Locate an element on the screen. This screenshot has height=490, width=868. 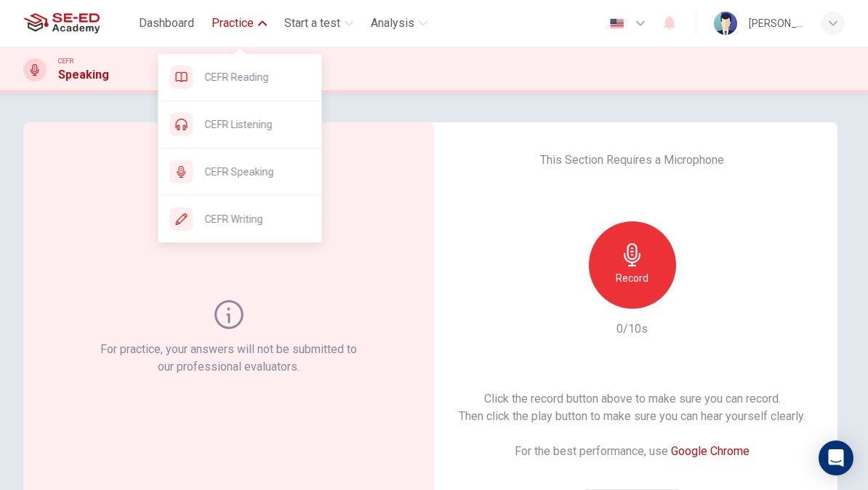
img: Profile picture is located at coordinates (726, 23).